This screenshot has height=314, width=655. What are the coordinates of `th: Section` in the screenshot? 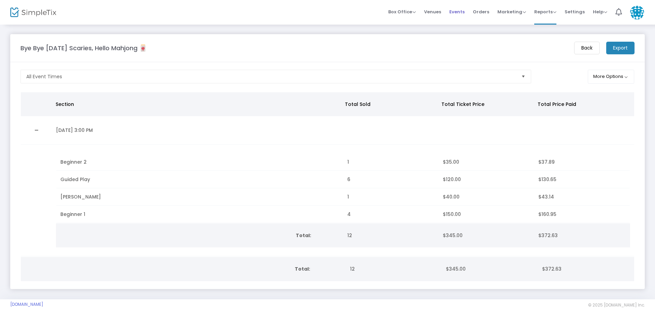 It's located at (196, 104).